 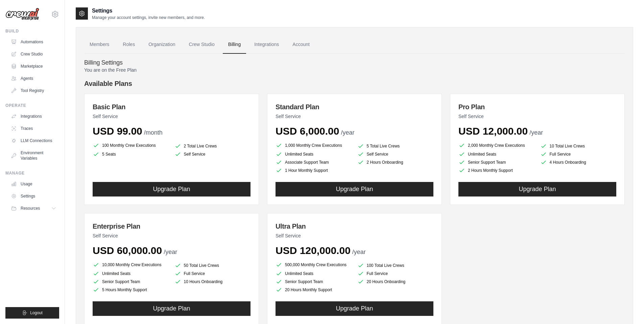 I want to click on a: Tool Registry, so click(x=33, y=90).